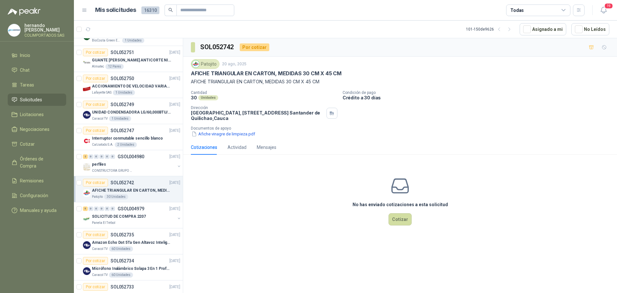 Image resolution: width=617 pixels, height=293 pixels. Describe the element at coordinates (37, 181) in the screenshot. I see `a: Remisiones` at that location.